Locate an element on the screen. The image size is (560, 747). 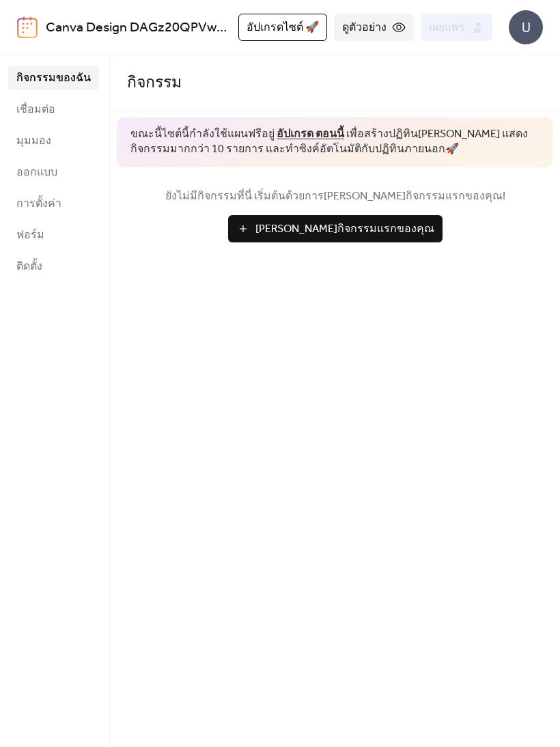
span: ติดตั้ง is located at coordinates (29, 267).